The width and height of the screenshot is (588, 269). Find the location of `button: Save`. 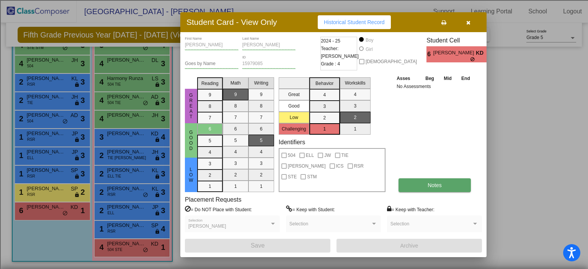

button: Save is located at coordinates (258, 246).